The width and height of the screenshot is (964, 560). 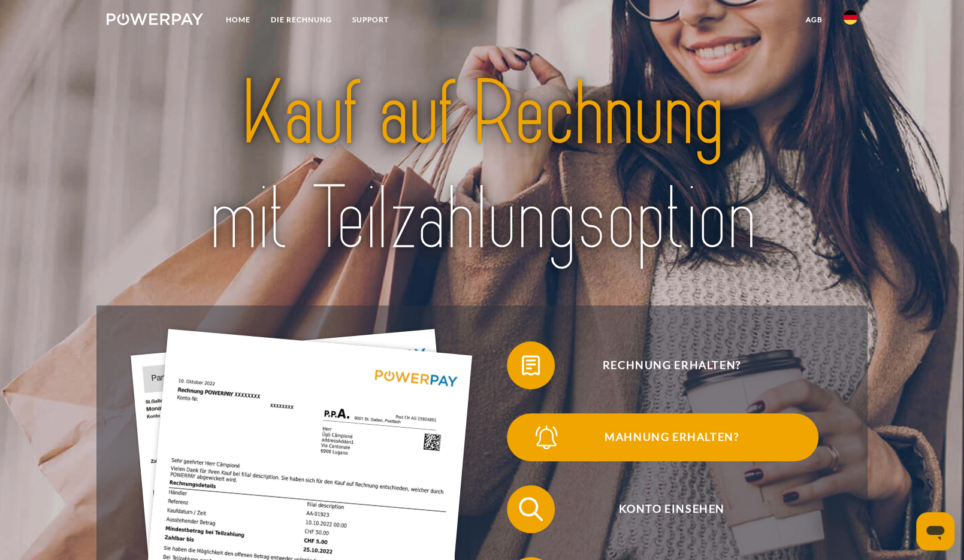 I want to click on img: logo-powerpay-white.svg, so click(x=155, y=19).